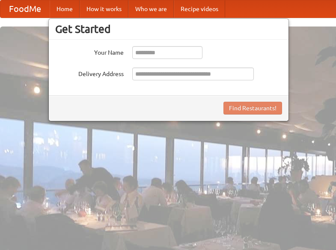  I want to click on a: Home, so click(65, 9).